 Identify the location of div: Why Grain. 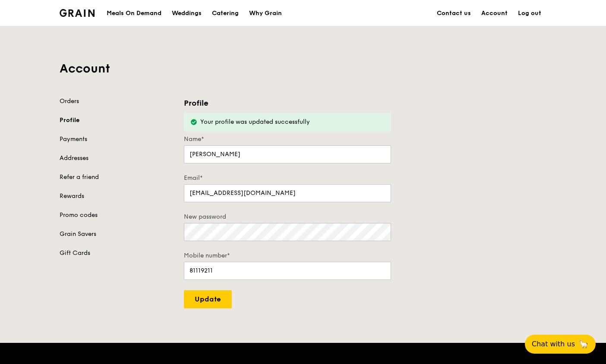
(266, 13).